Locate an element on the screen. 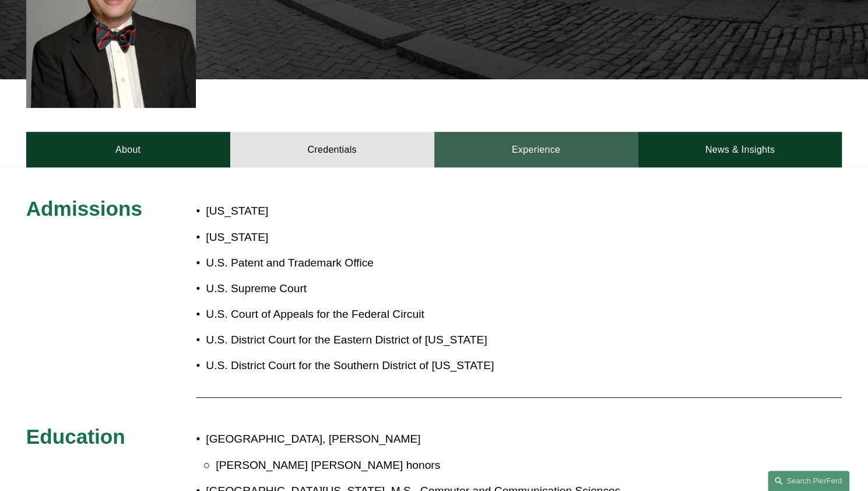 This screenshot has width=868, height=491. span: Education is located at coordinates (76, 436).